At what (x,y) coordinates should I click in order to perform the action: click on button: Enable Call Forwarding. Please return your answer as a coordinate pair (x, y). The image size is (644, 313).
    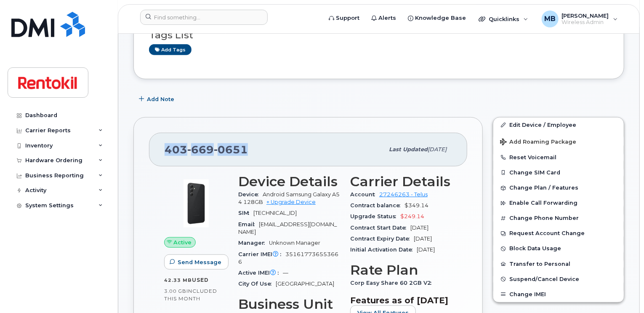
    Looking at the image, I should click on (559, 203).